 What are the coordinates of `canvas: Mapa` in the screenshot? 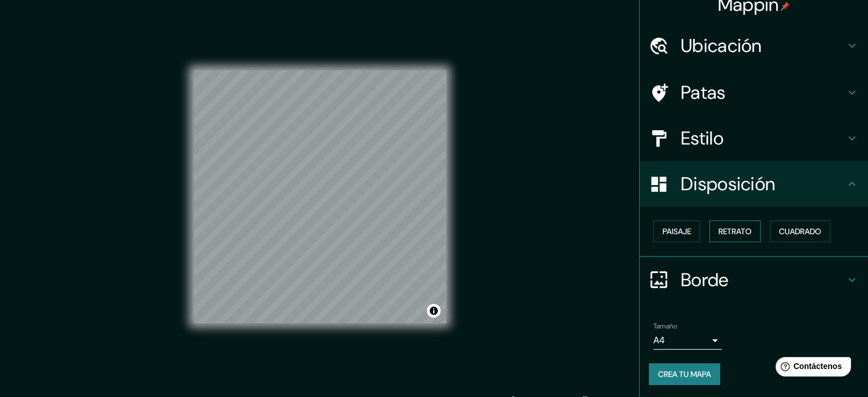 It's located at (319, 196).